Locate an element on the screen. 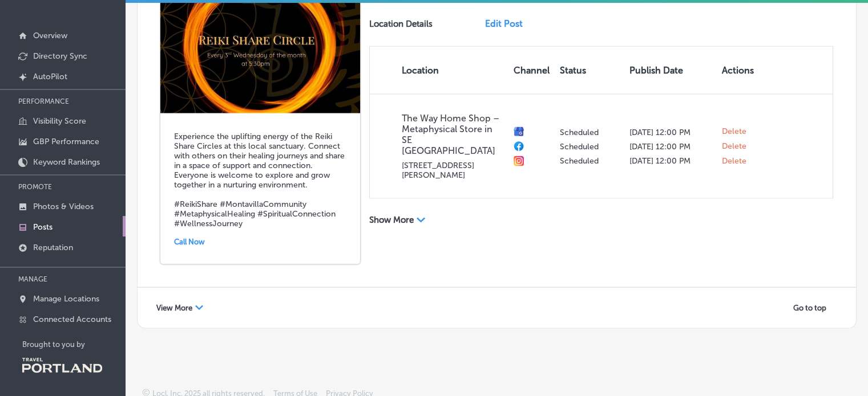  img: Travel Portland is located at coordinates (62, 366).